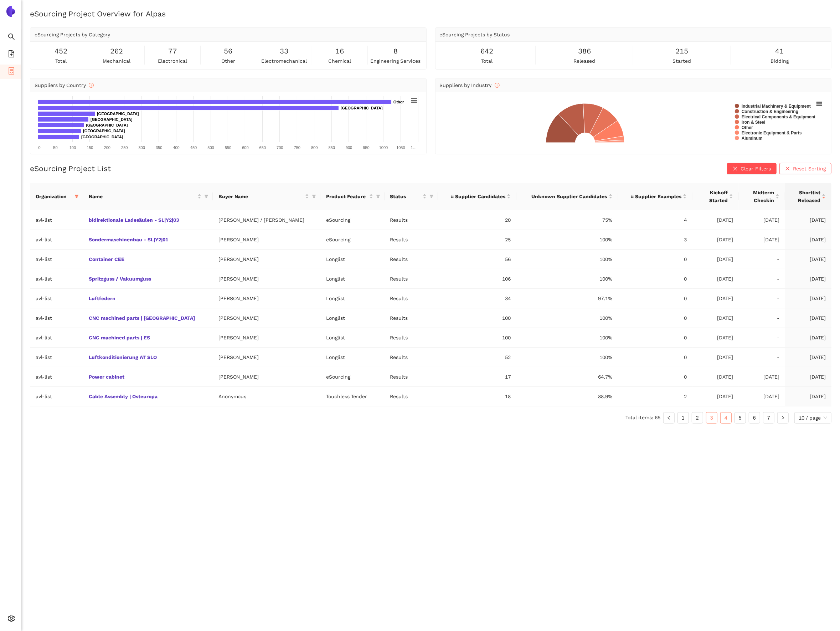  What do you see at coordinates (768, 418) in the screenshot?
I see `li: 7` at bounding box center [768, 418].